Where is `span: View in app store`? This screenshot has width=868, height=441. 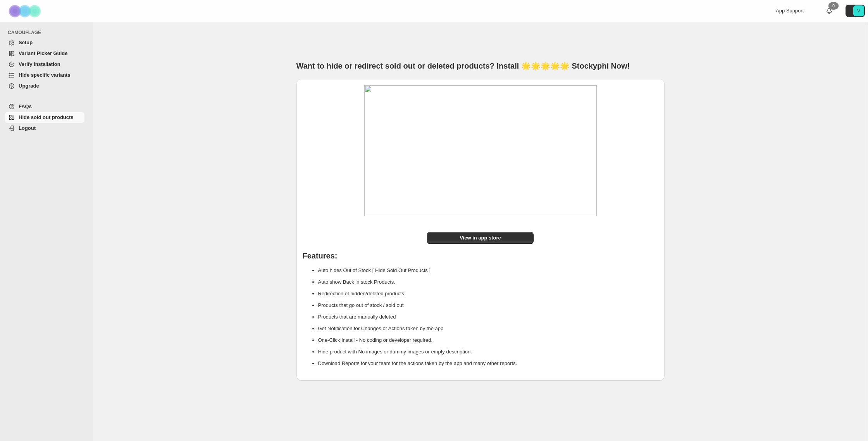 span: View in app store is located at coordinates (480, 238).